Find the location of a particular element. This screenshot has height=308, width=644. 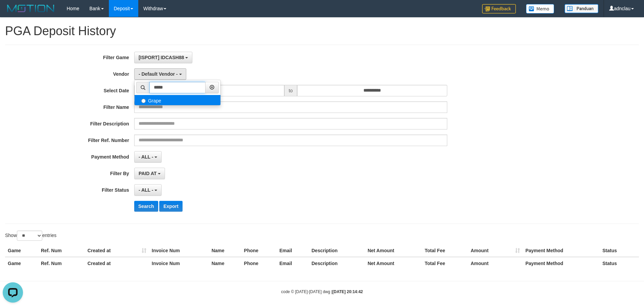

button: - Default Vendor - is located at coordinates (160, 74).